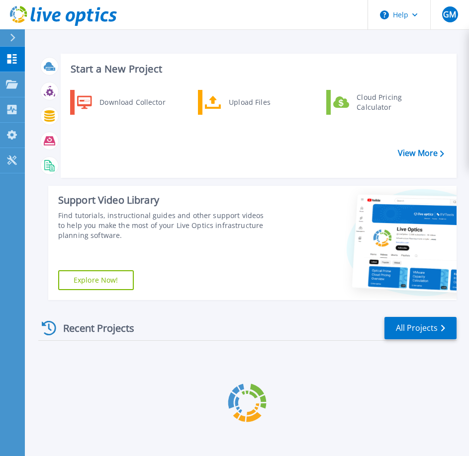 Image resolution: width=469 pixels, height=456 pixels. Describe the element at coordinates (449, 14) in the screenshot. I see `span: GM` at that location.